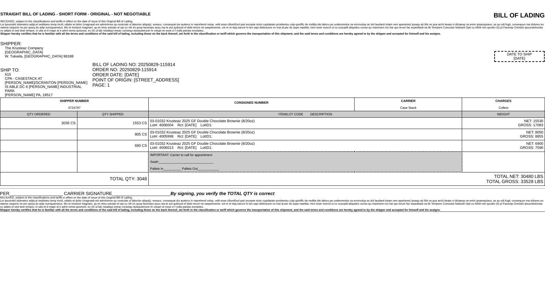 The height and width of the screenshot is (297, 545). What do you see at coordinates (113, 135) in the screenshot?
I see `td: 805 CS` at bounding box center [113, 135].